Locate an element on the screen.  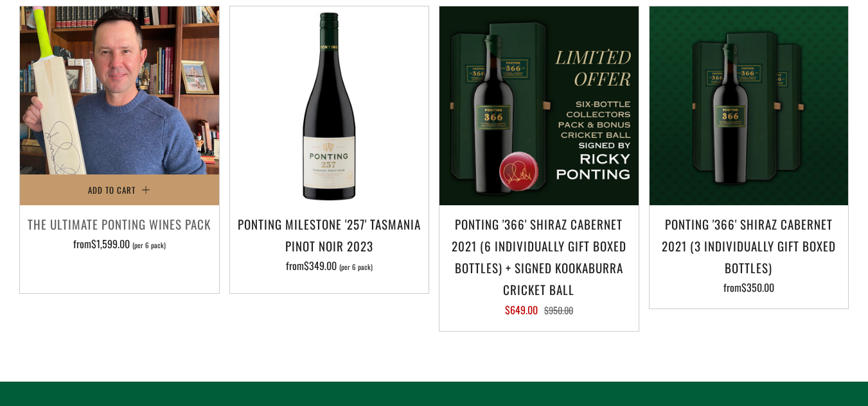
h3: Ponting Milestone '257' Tasmania Pinot Noir 2023 is located at coordinates (330, 235).